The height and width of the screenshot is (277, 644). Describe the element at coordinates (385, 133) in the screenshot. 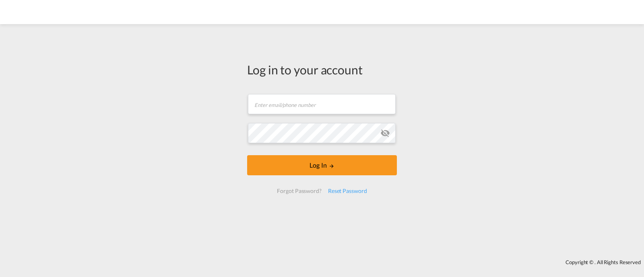

I see `md-icon: icon-eye-off` at that location.